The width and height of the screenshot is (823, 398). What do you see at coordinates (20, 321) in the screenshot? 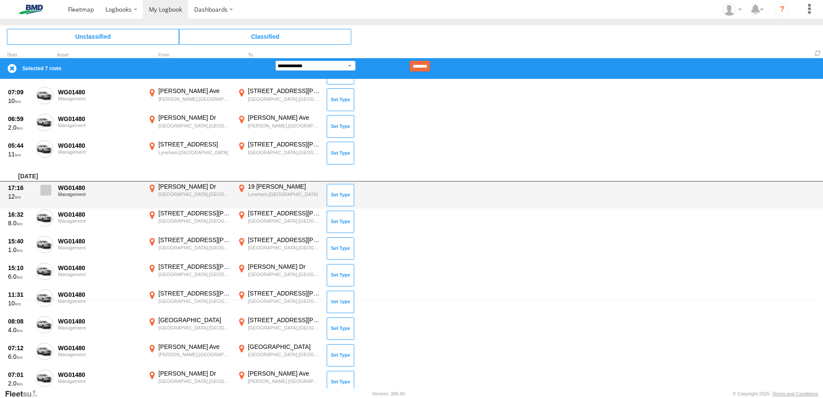
I see `div: 08:08` at bounding box center [20, 321].